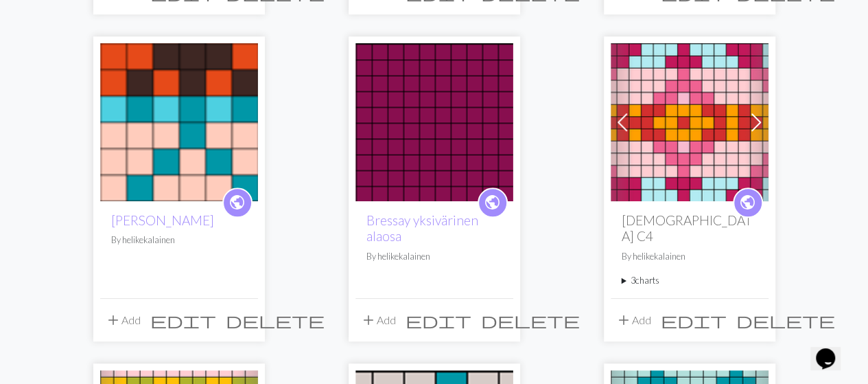  Describe the element at coordinates (690, 280) in the screenshot. I see `summary: 3charts` at that location.